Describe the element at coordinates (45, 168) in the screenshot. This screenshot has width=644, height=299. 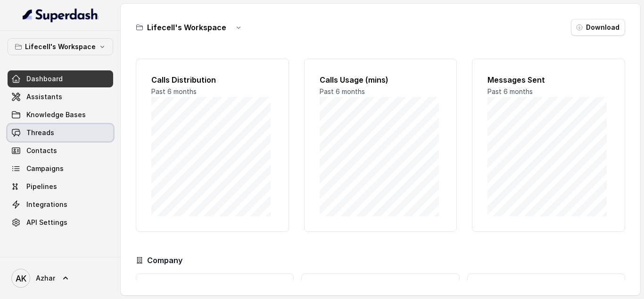
I see `span: Campaigns` at that location.